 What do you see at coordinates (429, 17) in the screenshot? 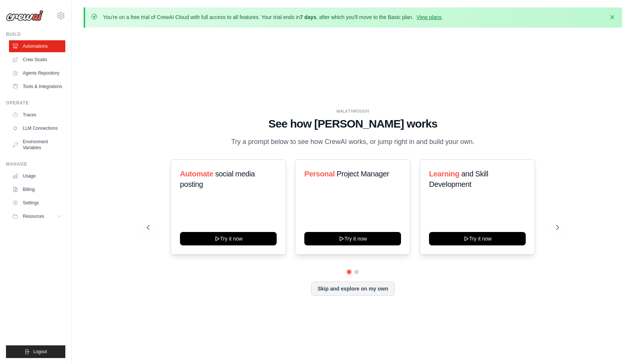
I see `a: View plans` at bounding box center [429, 17].